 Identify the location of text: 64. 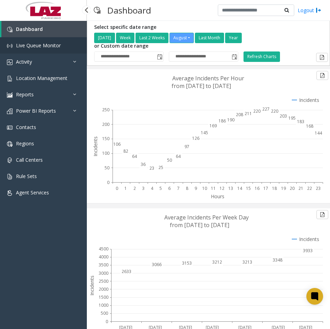
(178, 156).